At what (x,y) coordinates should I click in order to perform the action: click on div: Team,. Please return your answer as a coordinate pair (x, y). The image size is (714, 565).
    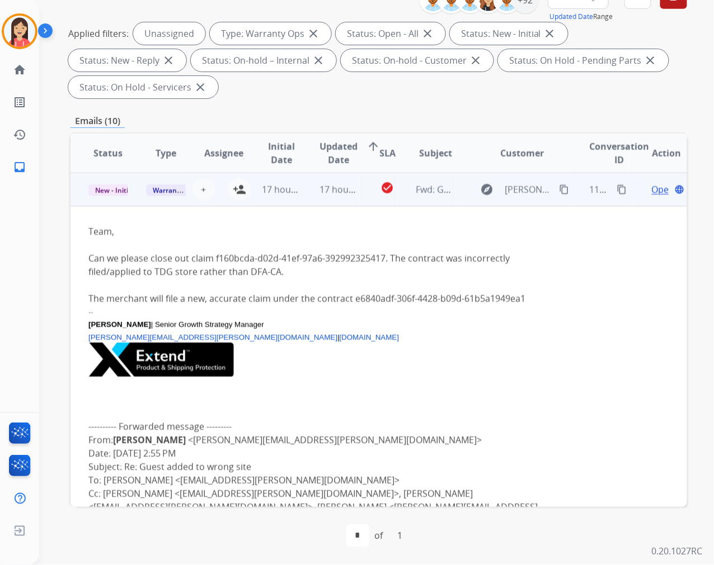
    Looking at the image, I should click on (320, 232).